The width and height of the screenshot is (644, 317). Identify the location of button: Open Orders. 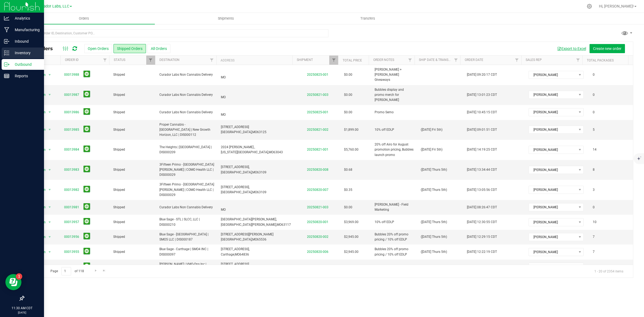
(98, 48).